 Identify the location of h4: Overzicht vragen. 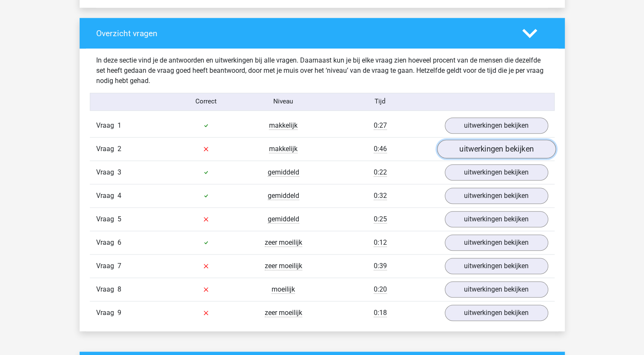
(303, 33).